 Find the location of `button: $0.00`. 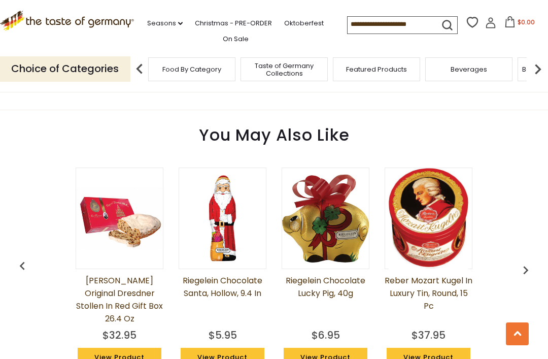

button: $0.00 is located at coordinates (520, 24).